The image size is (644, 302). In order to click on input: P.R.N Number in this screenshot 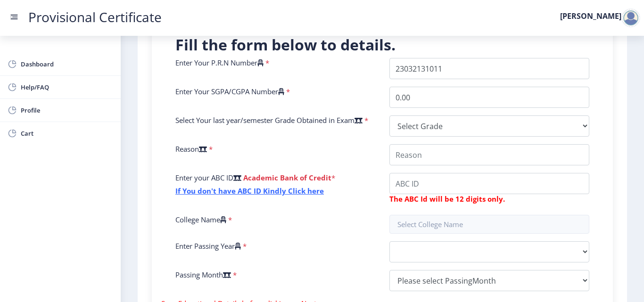, I will do `click(489, 68)`.